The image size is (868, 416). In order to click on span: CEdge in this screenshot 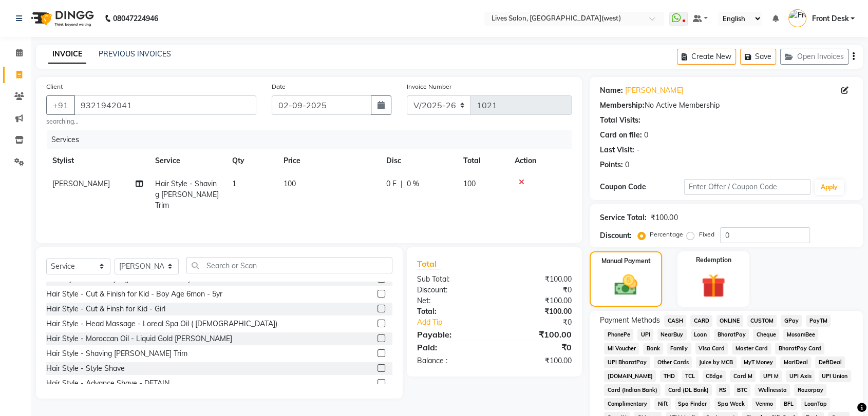, I will do `click(714, 376)`.